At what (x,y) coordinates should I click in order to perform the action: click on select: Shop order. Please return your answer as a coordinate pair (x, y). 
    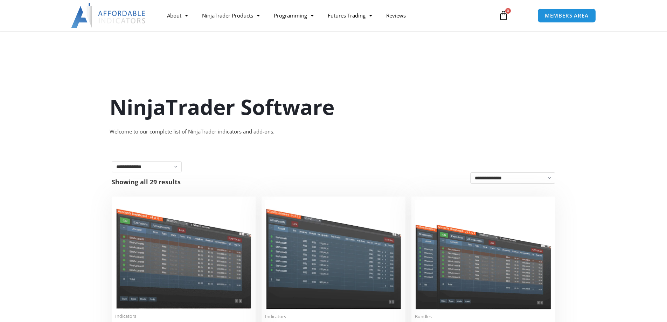
    Looking at the image, I should click on (513, 178).